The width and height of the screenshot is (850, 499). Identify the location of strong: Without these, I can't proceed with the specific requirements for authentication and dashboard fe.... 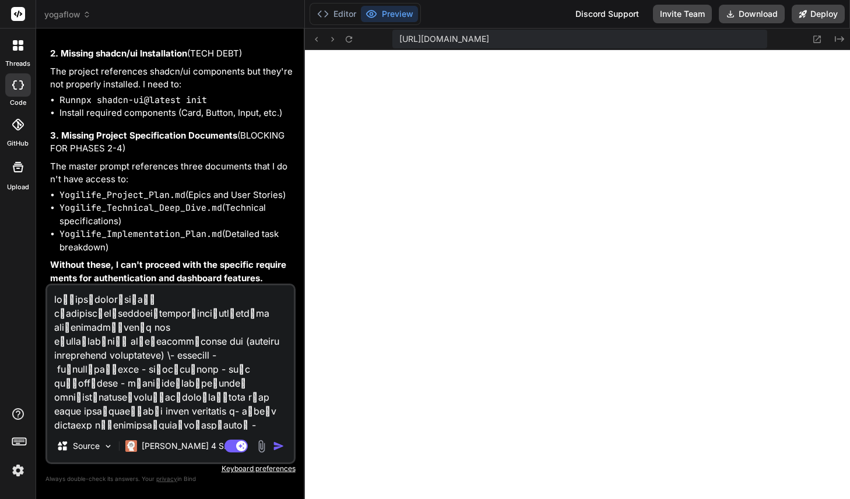
(168, 272).